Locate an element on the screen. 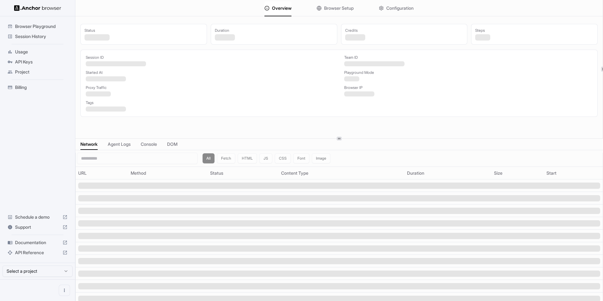 The image size is (603, 301). div: Method is located at coordinates (168, 173).